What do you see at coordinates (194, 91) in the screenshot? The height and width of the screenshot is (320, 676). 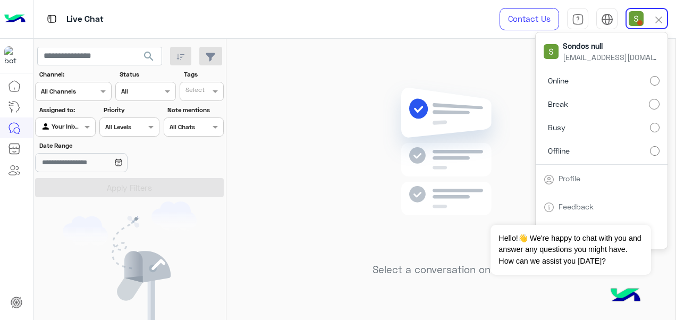 I see `div: Select` at bounding box center [194, 91].